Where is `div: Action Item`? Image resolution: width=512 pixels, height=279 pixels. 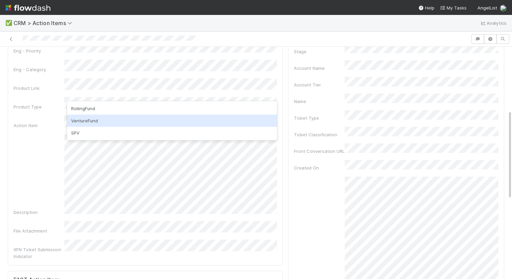 div: Action Item is located at coordinates (39, 125).